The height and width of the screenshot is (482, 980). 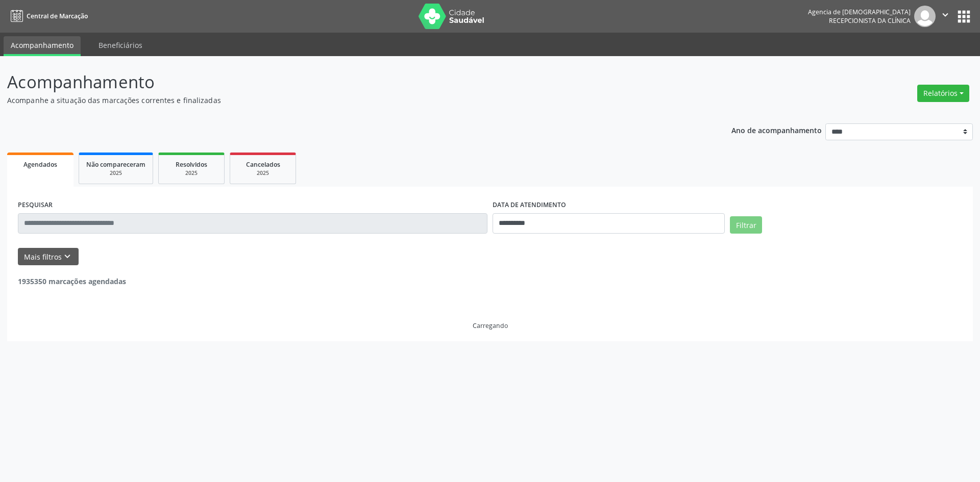 I want to click on button: Relatórios, so click(x=943, y=93).